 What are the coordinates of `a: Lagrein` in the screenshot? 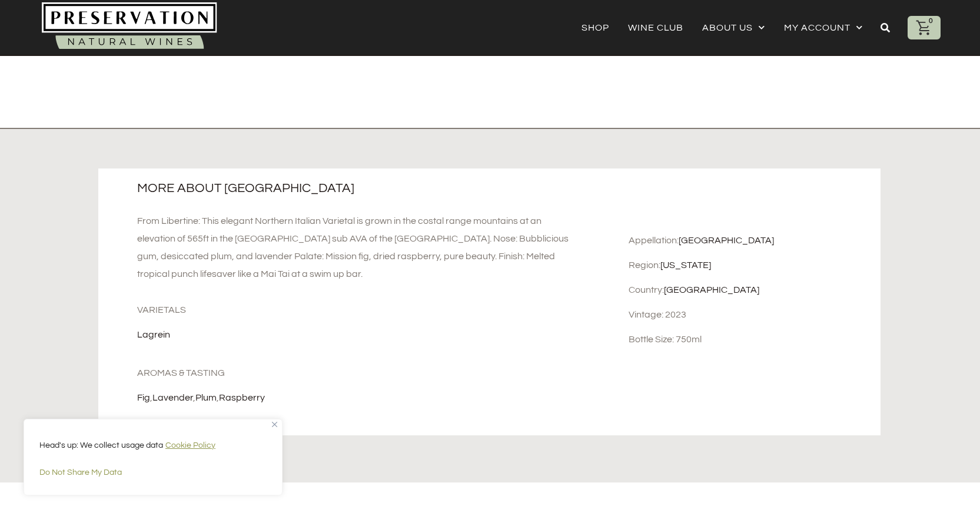 It's located at (154, 335).